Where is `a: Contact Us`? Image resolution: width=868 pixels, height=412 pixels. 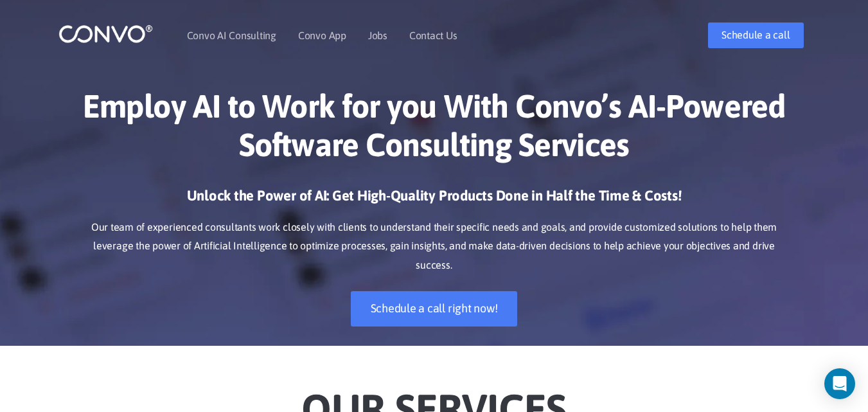 a: Contact Us is located at coordinates (433, 35).